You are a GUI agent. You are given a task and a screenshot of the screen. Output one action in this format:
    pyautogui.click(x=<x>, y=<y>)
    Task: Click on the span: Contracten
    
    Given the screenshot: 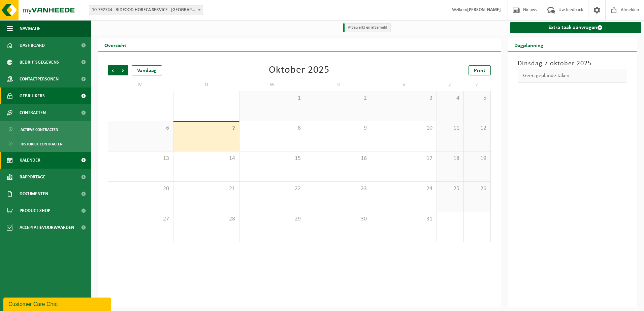 What is the action you would take?
    pyautogui.click(x=33, y=112)
    